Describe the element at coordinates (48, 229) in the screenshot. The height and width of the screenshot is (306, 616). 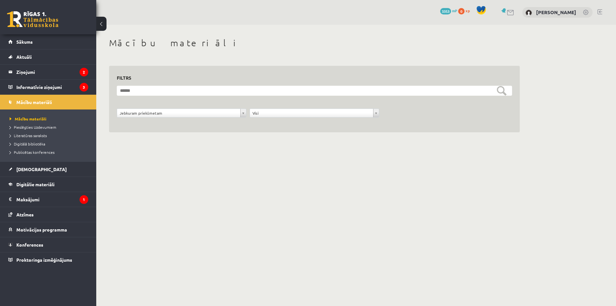
I see `a: Motivācijas programma` at that location.